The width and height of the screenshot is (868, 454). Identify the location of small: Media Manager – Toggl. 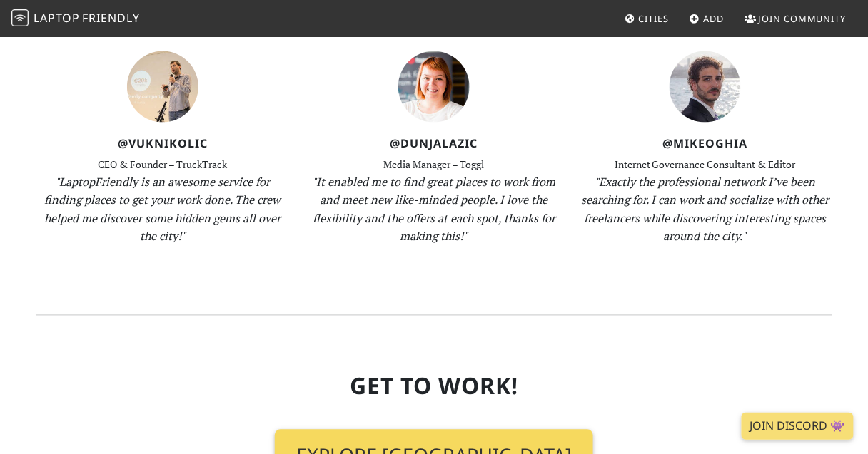
(434, 164).